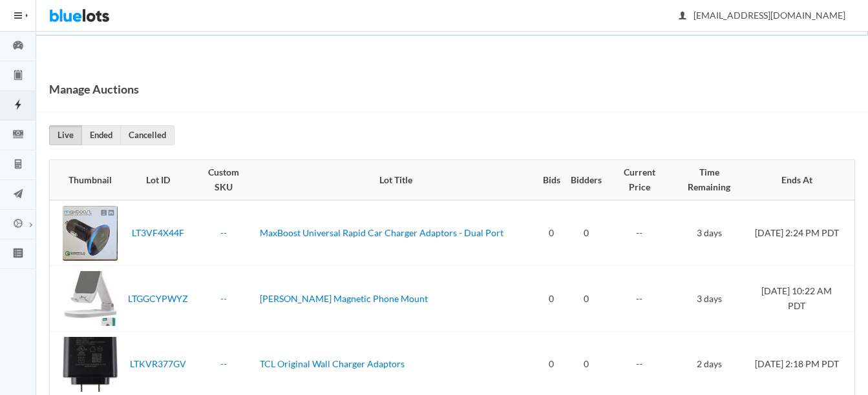  What do you see at coordinates (94, 89) in the screenshot?
I see `h1: Manage Auctions` at bounding box center [94, 89].